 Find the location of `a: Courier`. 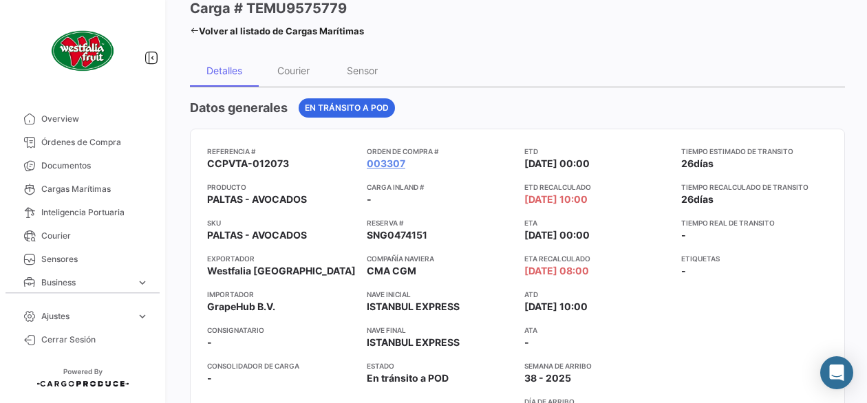

a: Courier is located at coordinates (83, 236).